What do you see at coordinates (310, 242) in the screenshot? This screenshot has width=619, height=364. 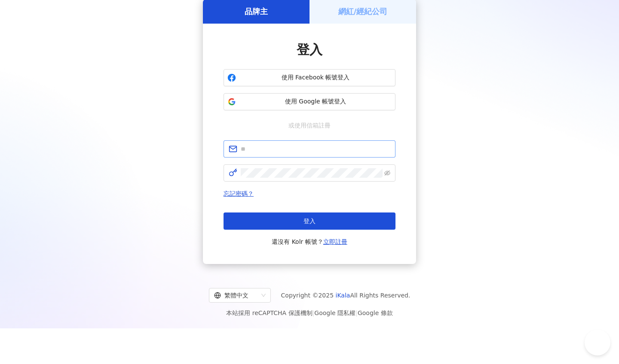 I see `span: 還沒有 Kolr 帳號？` at bounding box center [310, 242].